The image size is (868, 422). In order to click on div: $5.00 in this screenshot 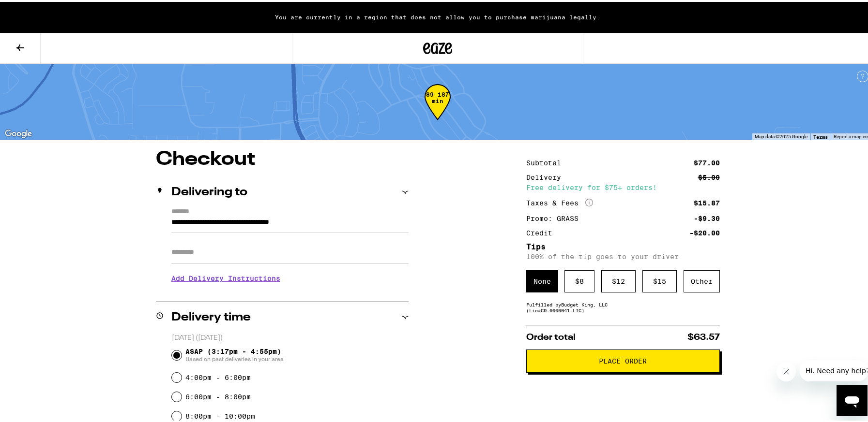, I will do `click(709, 176)`.